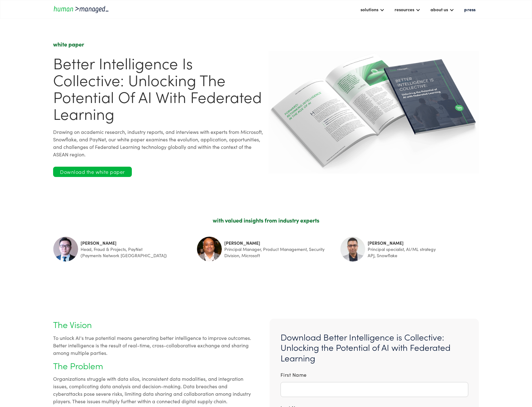 The image size is (532, 407). I want to click on p: Organizations struggle with data silos, inconsistent data modalities, and integration issues, com..., so click(154, 390).